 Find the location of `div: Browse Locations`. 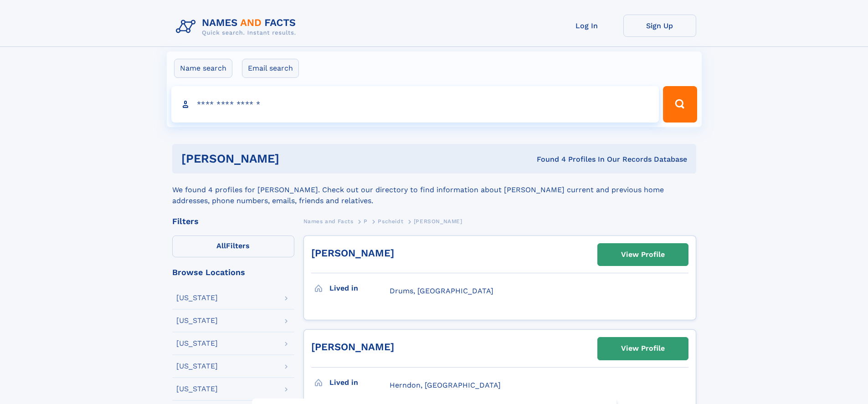

div: Browse Locations is located at coordinates (233, 273).